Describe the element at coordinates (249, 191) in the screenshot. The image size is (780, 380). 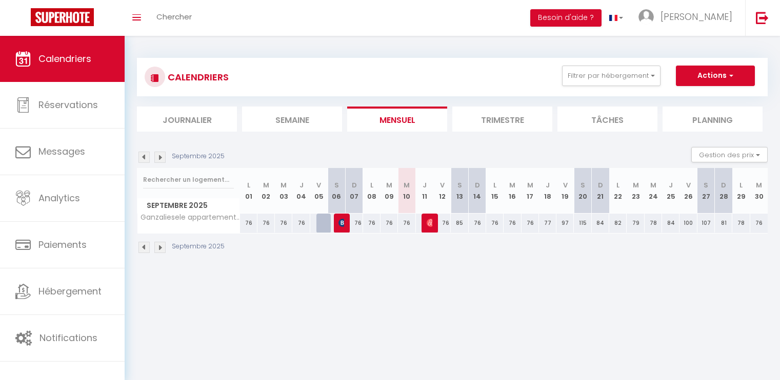
I see `th: 01` at that location.